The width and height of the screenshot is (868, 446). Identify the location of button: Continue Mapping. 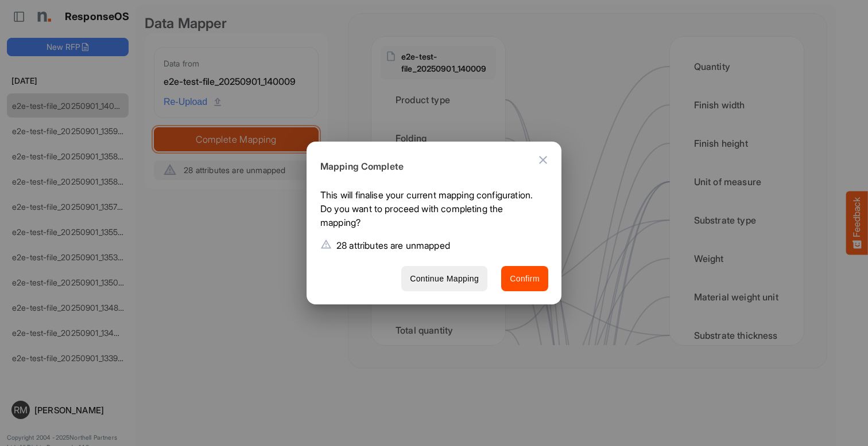
(444, 279).